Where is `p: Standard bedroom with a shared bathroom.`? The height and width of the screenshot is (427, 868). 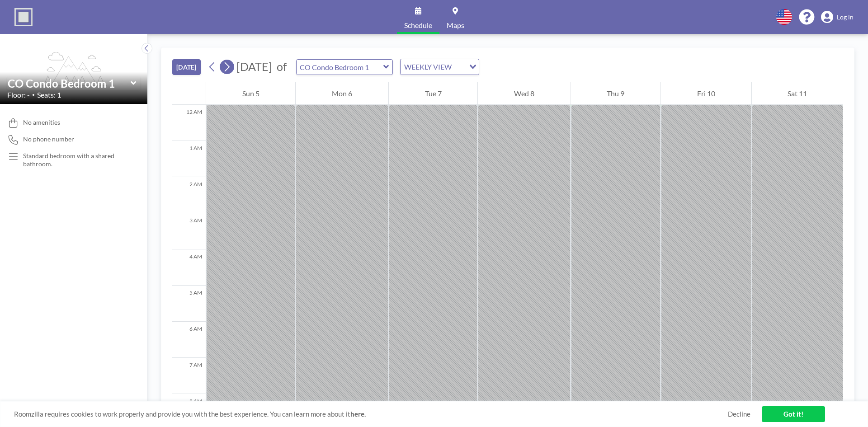
p: Standard bedroom with a shared bathroom. is located at coordinates (76, 159).